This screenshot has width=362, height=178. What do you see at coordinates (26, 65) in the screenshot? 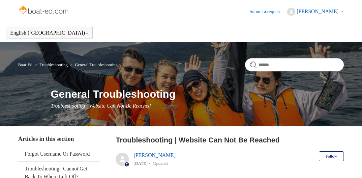
I see `li: Boat-Ed` at bounding box center [26, 65].